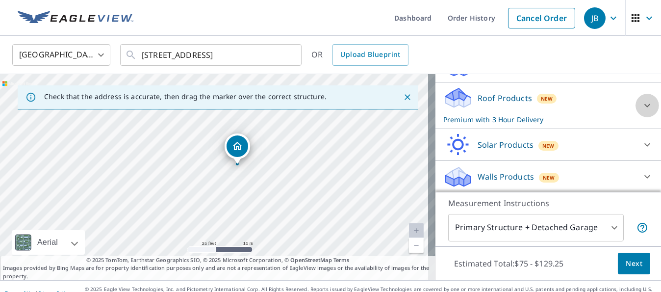  What do you see at coordinates (185, 97) in the screenshot?
I see `p: Check that the address is accurate, then drag the marker over the correct structure.` at bounding box center [185, 97].